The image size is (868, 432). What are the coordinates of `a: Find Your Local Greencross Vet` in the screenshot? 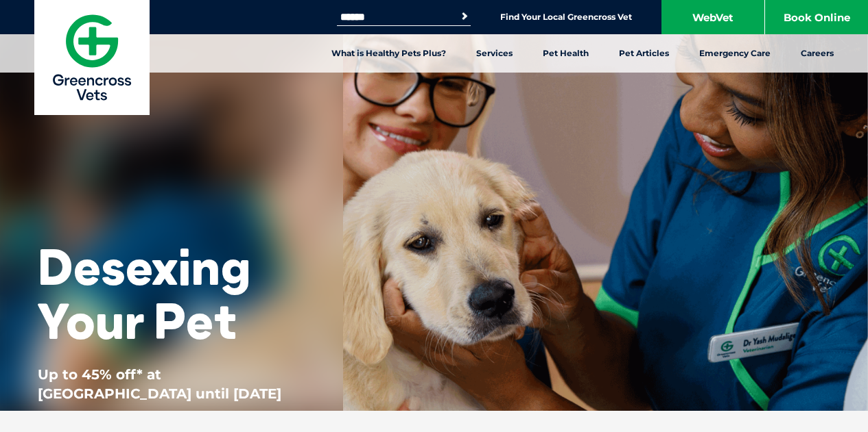 It's located at (566, 17).